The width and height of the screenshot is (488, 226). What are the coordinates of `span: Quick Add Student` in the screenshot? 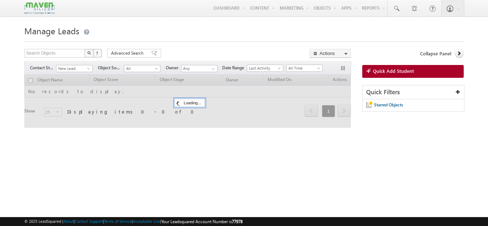 It's located at (393, 71).